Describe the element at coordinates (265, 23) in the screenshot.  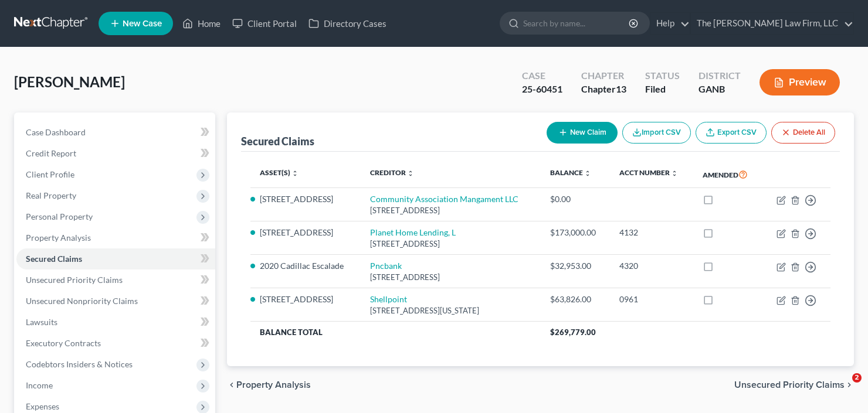
I see `a: Client Portal` at that location.